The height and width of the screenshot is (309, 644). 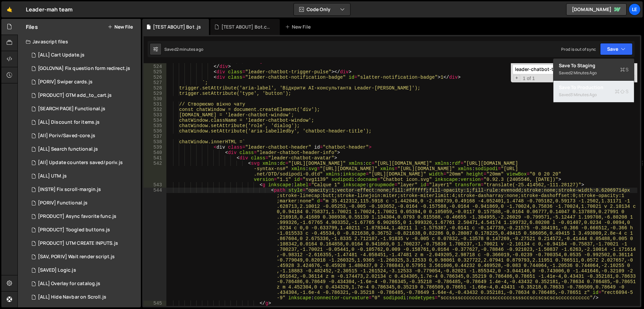 I want to click on div: 539, so click(x=155, y=147).